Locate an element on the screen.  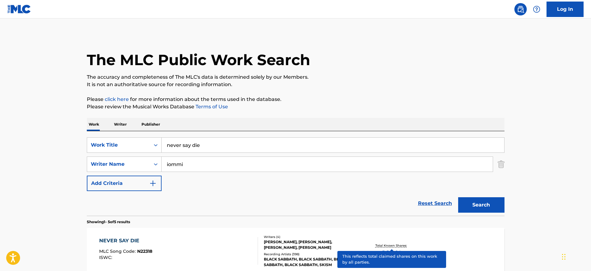
p: Work is located at coordinates (94, 124).